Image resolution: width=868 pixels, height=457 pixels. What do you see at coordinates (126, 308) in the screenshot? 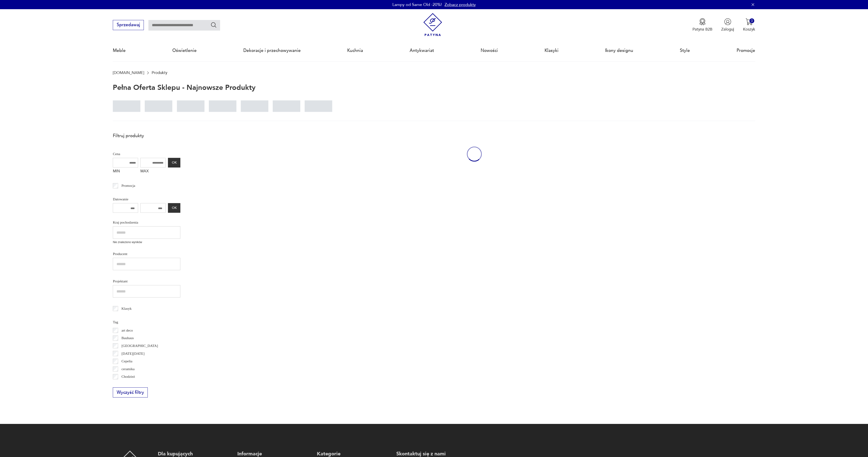
I see `p: Klasyk` at bounding box center [126, 308].